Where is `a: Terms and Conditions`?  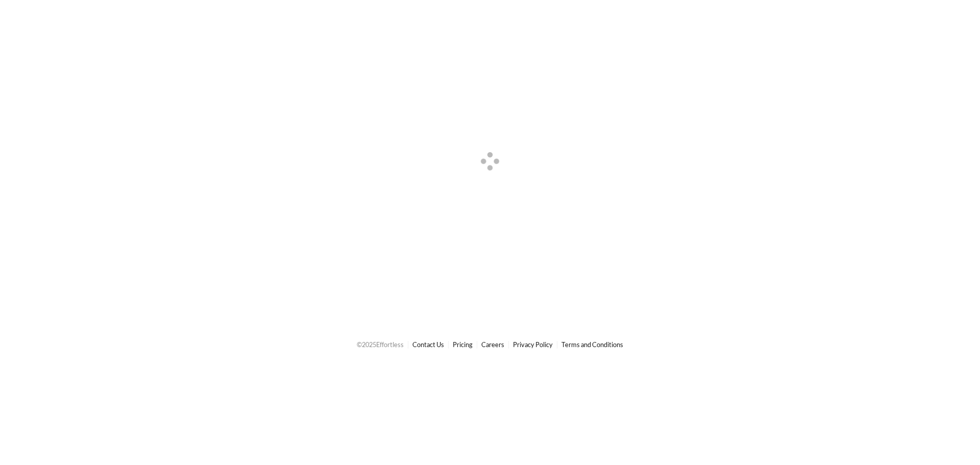
a: Terms and Conditions is located at coordinates (592, 345).